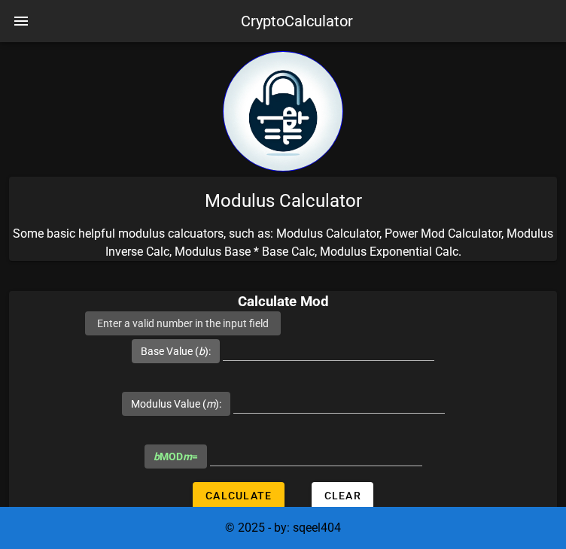 This screenshot has height=549, width=566. What do you see at coordinates (283, 111) in the screenshot?
I see `img: encryption logo` at bounding box center [283, 111].